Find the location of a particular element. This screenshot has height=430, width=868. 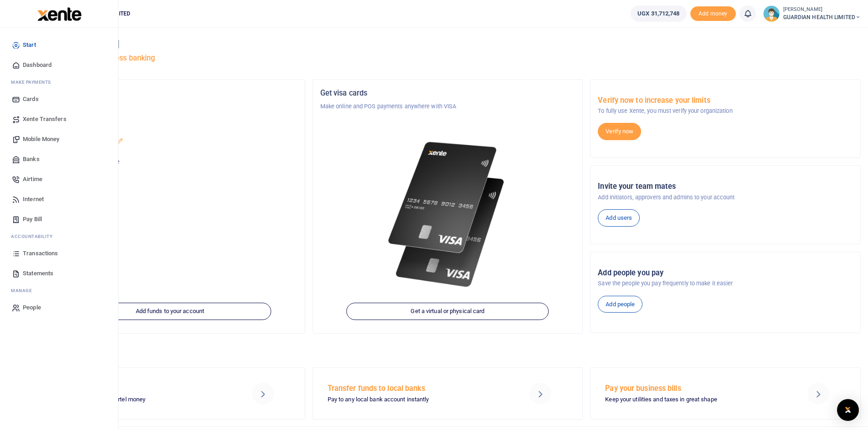

a: Dashboard is located at coordinates (58, 65).